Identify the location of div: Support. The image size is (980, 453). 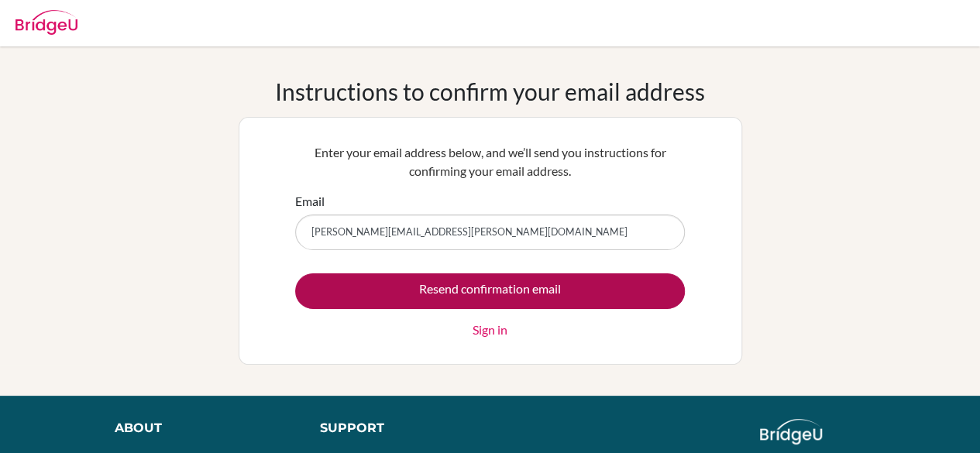
(397, 428).